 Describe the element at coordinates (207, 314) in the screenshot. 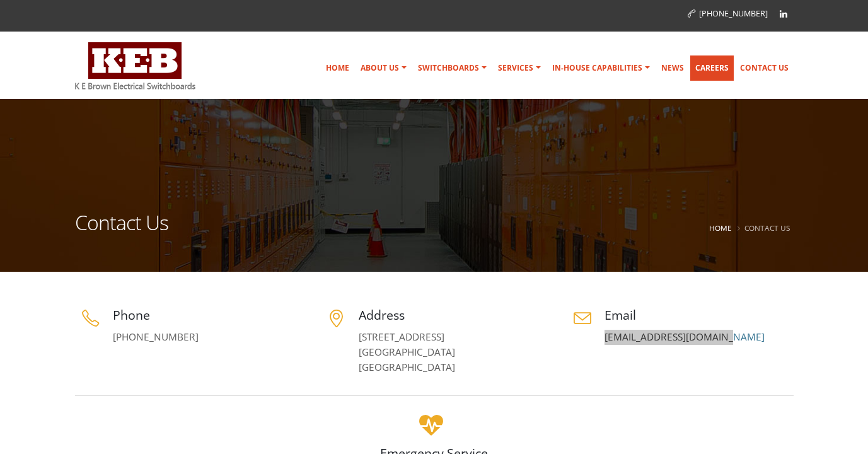

I see `h4: Phone` at that location.